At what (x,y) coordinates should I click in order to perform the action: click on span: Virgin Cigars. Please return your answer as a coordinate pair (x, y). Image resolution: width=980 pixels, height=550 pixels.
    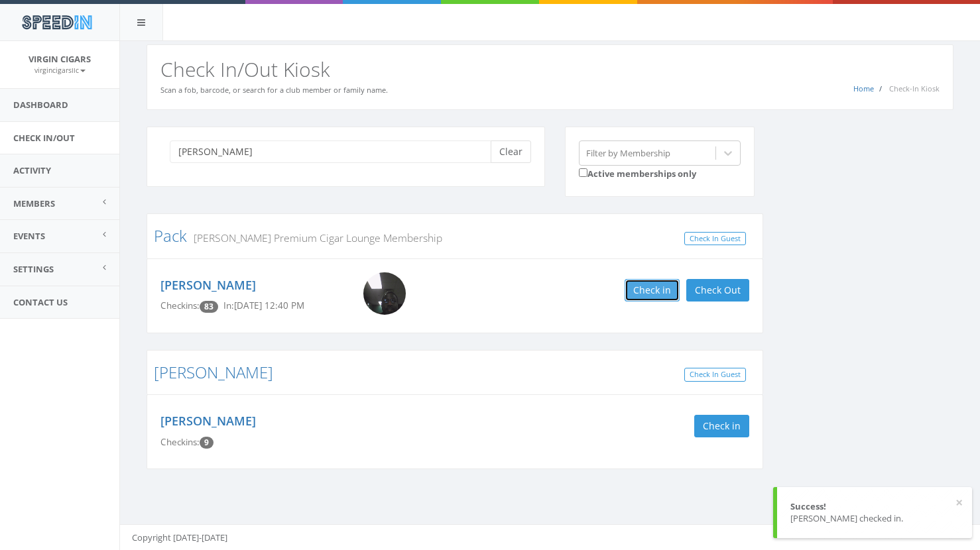
    Looking at the image, I should click on (60, 59).